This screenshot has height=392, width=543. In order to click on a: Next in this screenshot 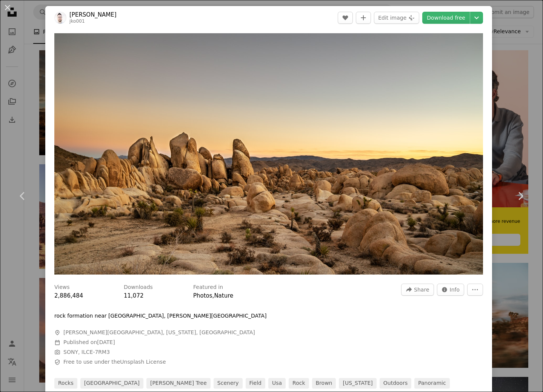, I will do `click(520, 196)`.